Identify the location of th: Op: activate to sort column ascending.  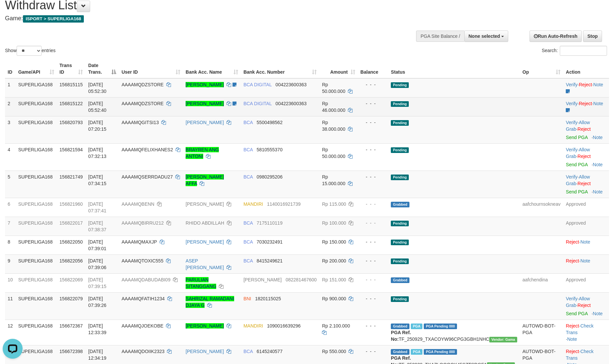
(542, 69).